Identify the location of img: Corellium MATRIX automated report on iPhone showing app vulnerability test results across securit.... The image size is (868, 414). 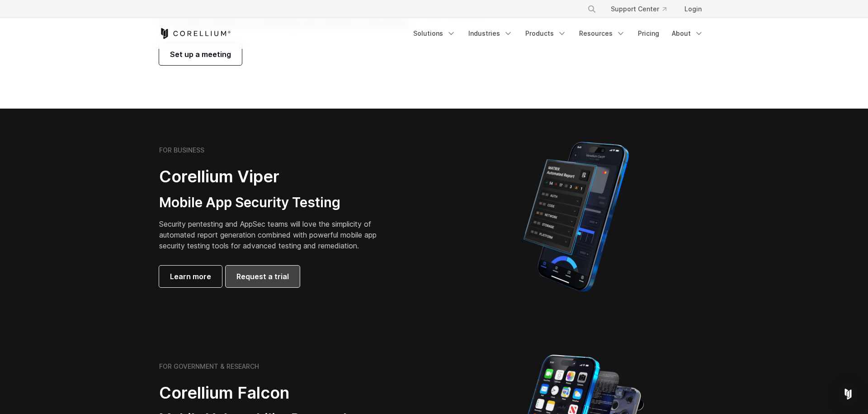
(576, 217).